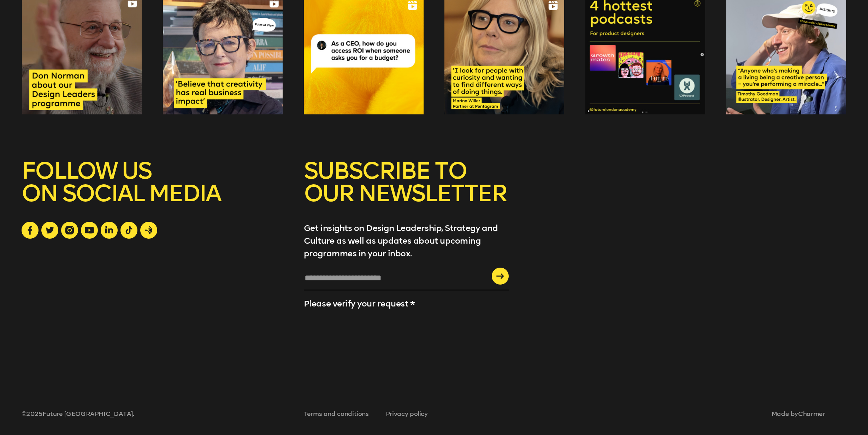  Describe the element at coordinates (811, 414) in the screenshot. I see `a: Charmer` at that location.